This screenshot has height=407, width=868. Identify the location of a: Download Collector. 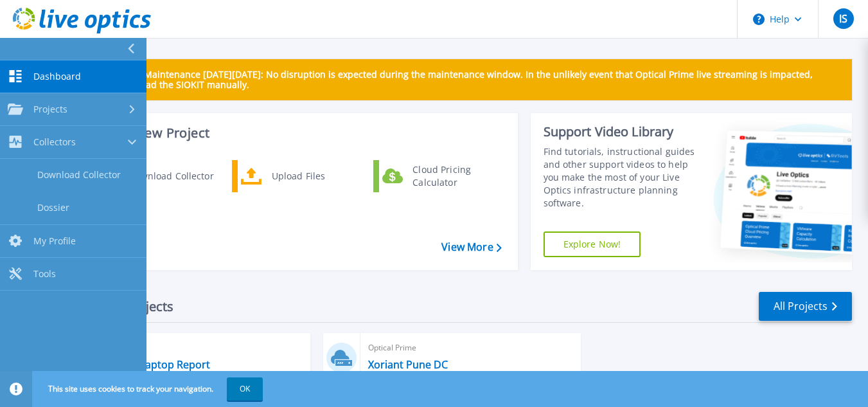
(156, 176).